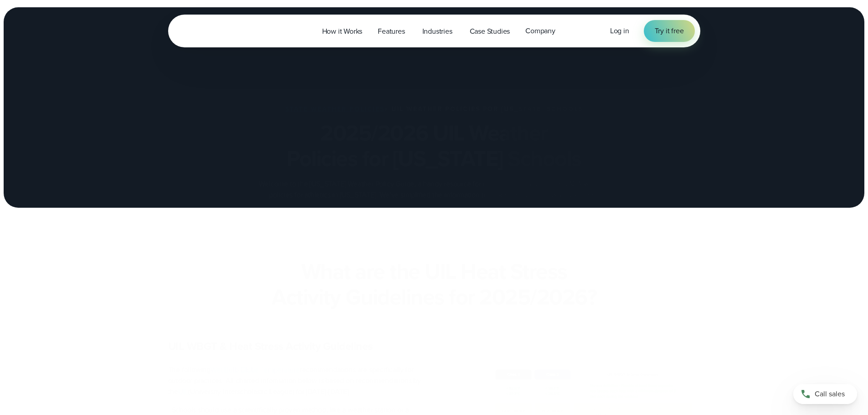 The width and height of the screenshot is (868, 415). I want to click on a: How it Works, so click(342, 31).